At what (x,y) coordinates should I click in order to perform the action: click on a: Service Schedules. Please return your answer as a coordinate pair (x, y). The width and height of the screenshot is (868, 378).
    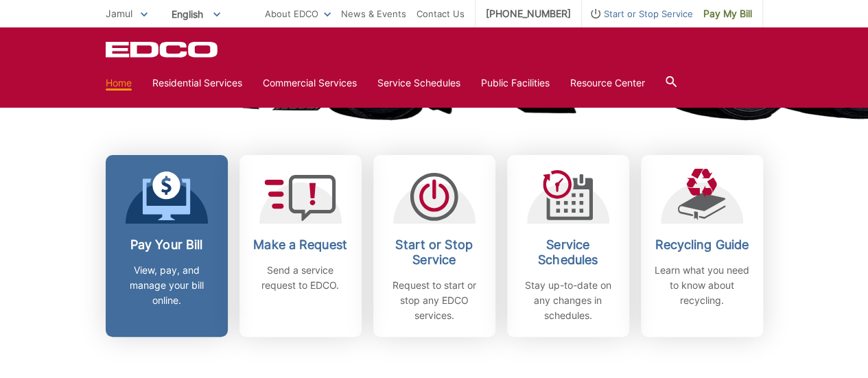
    Looking at the image, I should click on (418, 83).